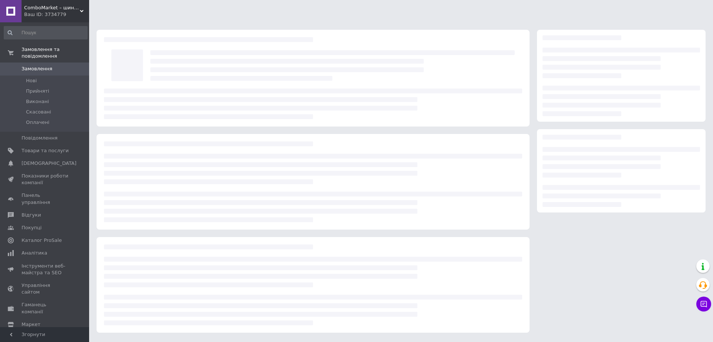 The image size is (713, 342). What do you see at coordinates (37, 69) in the screenshot?
I see `span: Замовлення` at bounding box center [37, 69].